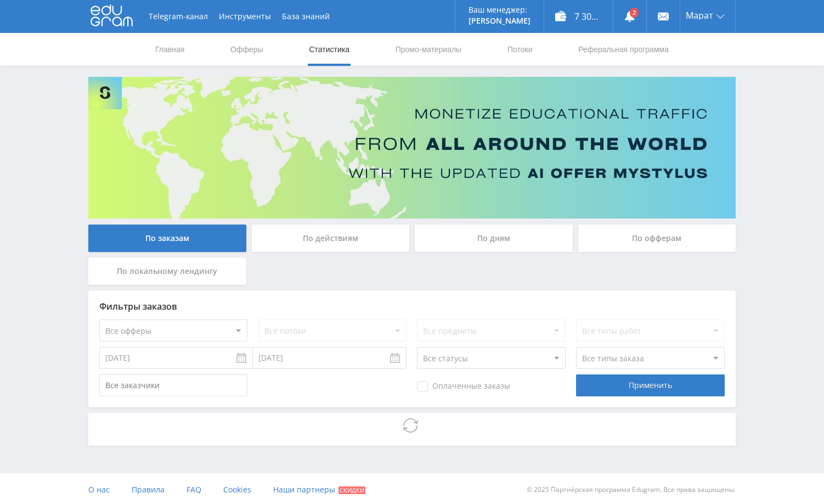 The image size is (824, 504). Describe the element at coordinates (494, 238) in the screenshot. I see `div: По дням` at that location.